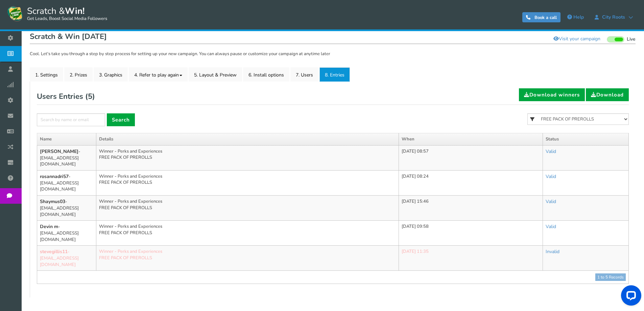 Image resolution: width=644 pixels, height=311 pixels. I want to click on span: Help, so click(579, 17).